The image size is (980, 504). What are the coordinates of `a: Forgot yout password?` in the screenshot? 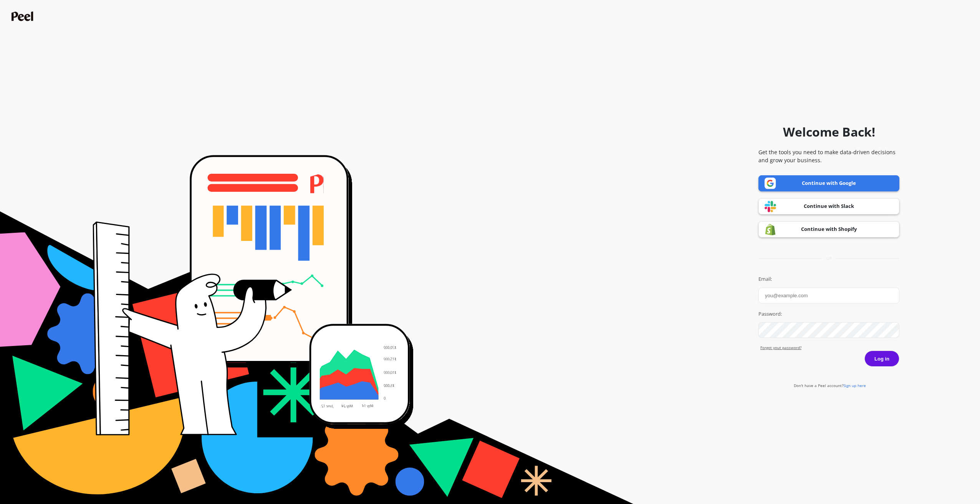 It's located at (830, 348).